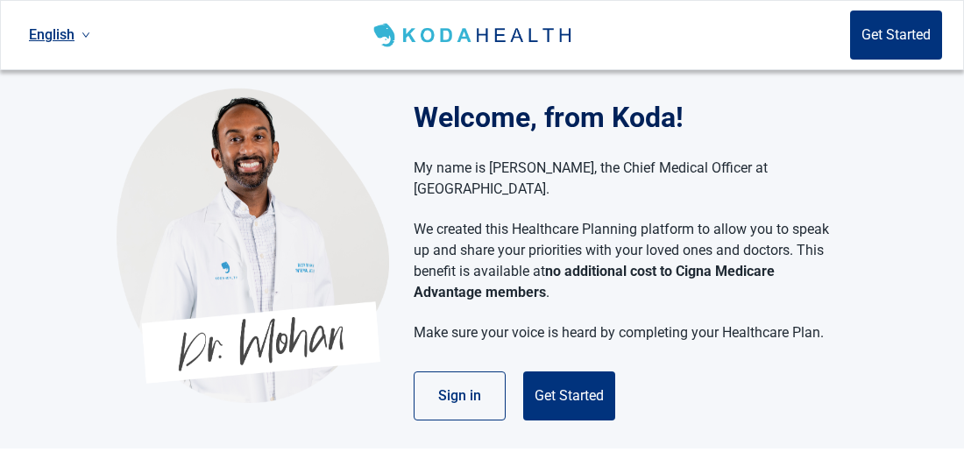 This screenshot has width=964, height=459. What do you see at coordinates (459, 396) in the screenshot?
I see `button: Sign in` at bounding box center [459, 396].